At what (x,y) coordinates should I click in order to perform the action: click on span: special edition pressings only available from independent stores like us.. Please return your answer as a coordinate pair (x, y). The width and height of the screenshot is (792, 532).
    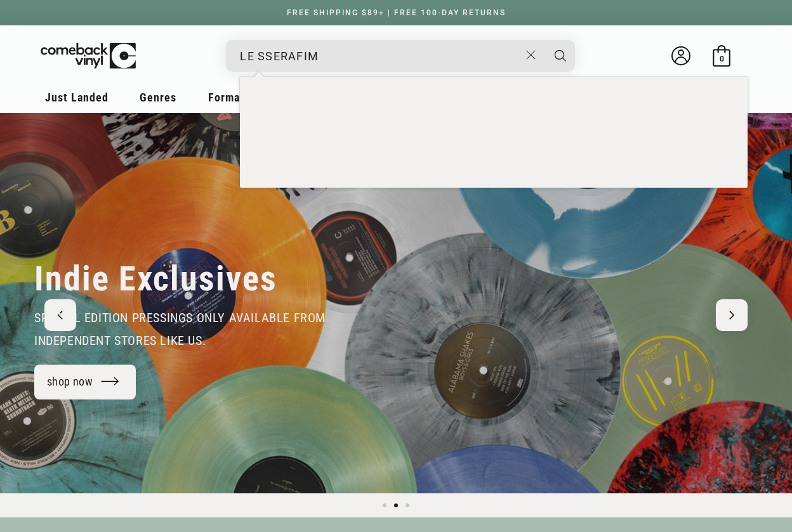
    Looking at the image, I should click on (179, 329).